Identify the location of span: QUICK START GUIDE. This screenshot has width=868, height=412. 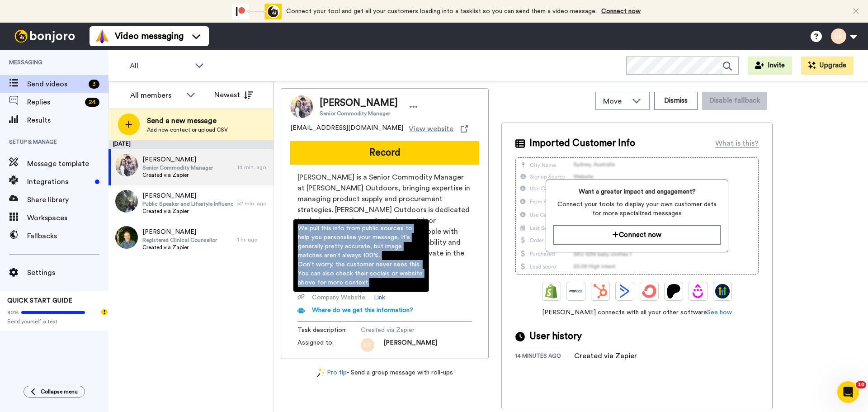
(40, 301).